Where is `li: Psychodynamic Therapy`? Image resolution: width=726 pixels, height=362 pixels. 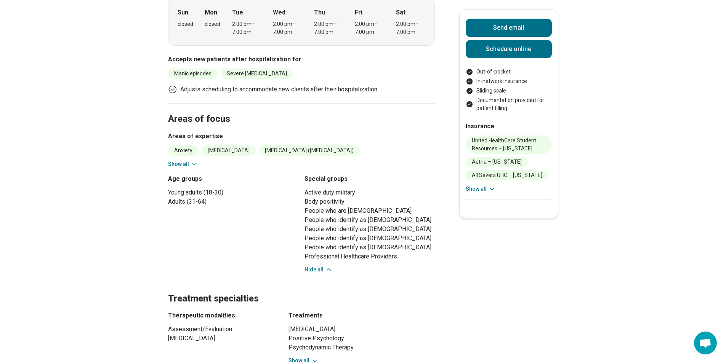
li: Psychodynamic Therapy is located at coordinates (361, 348).